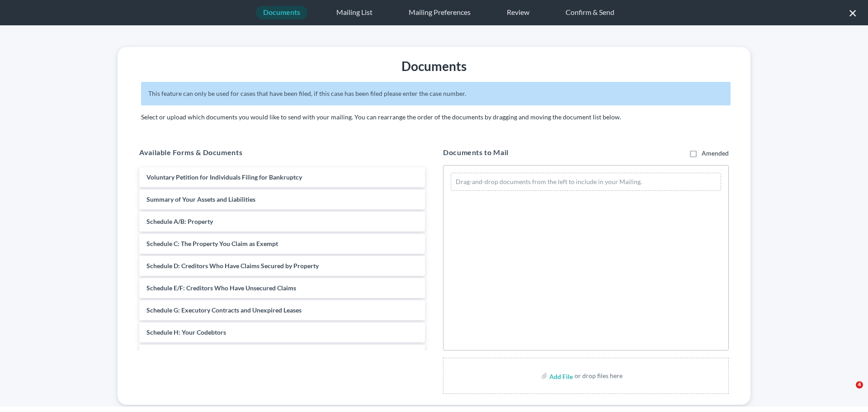 Image resolution: width=868 pixels, height=412 pixels. I want to click on span: Schedule G: Executory Contracts and Unexpired Leases, so click(224, 309).